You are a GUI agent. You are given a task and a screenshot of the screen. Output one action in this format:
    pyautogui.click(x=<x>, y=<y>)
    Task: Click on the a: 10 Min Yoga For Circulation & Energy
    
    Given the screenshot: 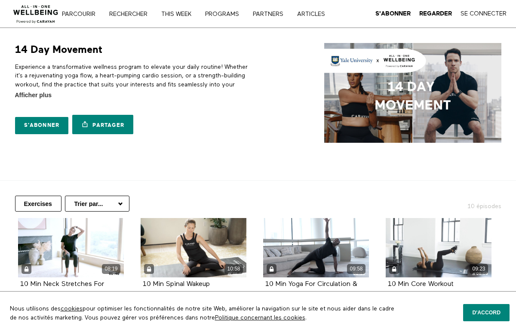 What is the action you would take?
    pyautogui.click(x=311, y=289)
    